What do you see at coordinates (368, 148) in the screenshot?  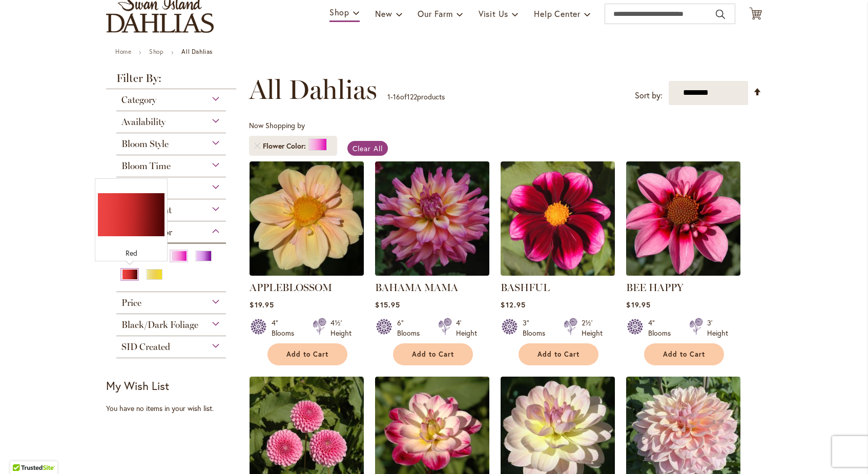 I see `a: Clear All` at bounding box center [368, 148].